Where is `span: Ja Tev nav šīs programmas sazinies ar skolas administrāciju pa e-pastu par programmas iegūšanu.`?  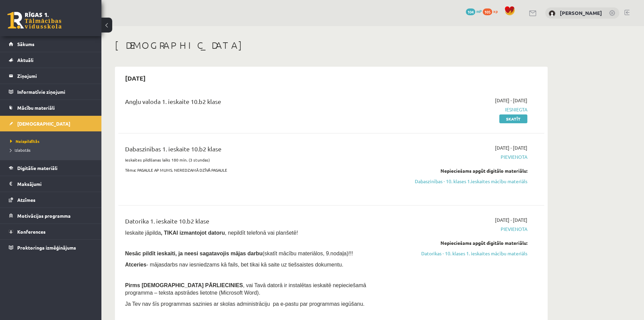
span: Ja Tev nav šīs programmas sazinies ar skolas administrāciju pa e-pastu par programmas iegūšanu. is located at coordinates (245, 303).